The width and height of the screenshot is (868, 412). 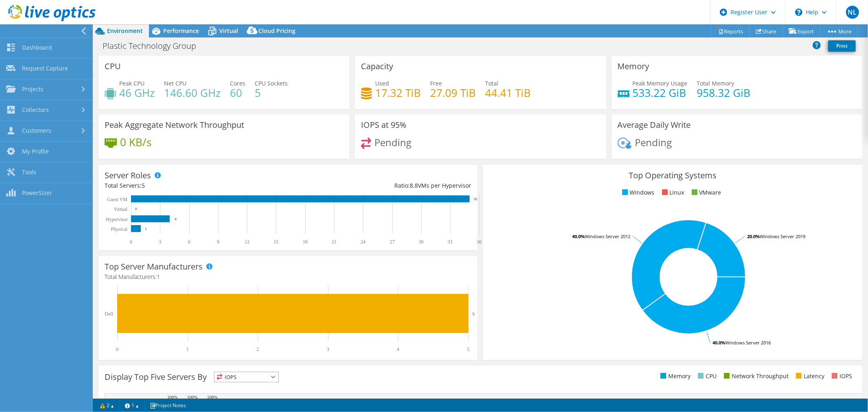 I want to click on span: 8.8, so click(x=414, y=185).